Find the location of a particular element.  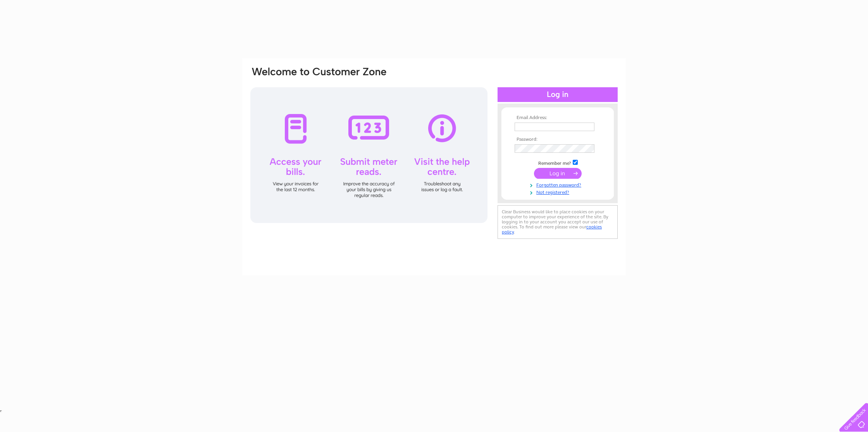

div: Clear Business would like to place cookies on your computer to improve your experience of the sit... is located at coordinates (558, 222).